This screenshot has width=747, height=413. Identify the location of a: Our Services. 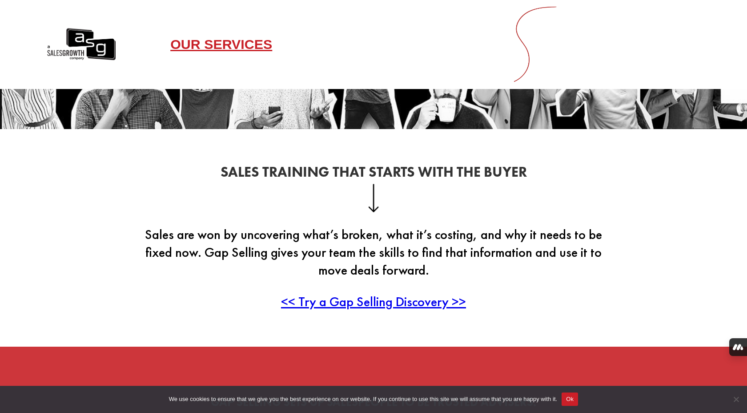
(228, 44).